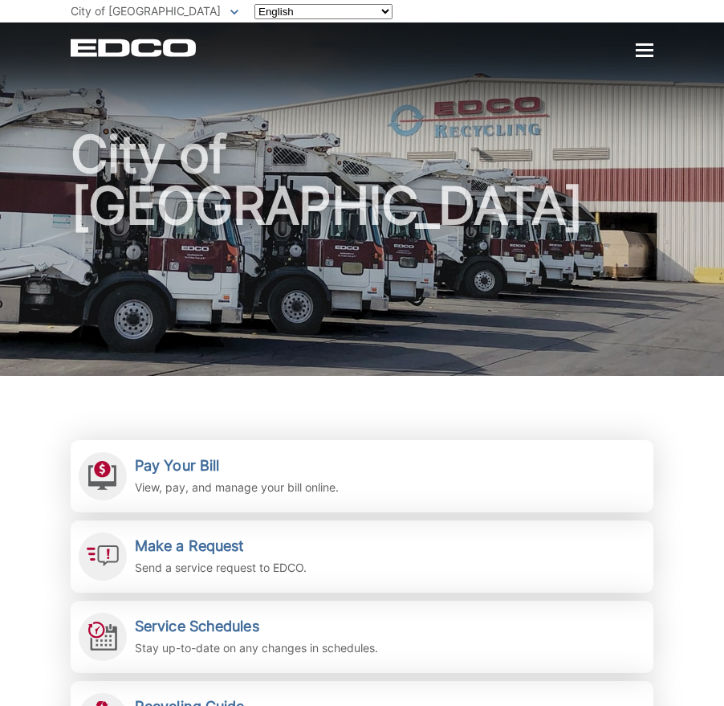 Image resolution: width=724 pixels, height=706 pixels. What do you see at coordinates (221, 568) in the screenshot?
I see `p: Send a service request to EDCO.` at bounding box center [221, 568].